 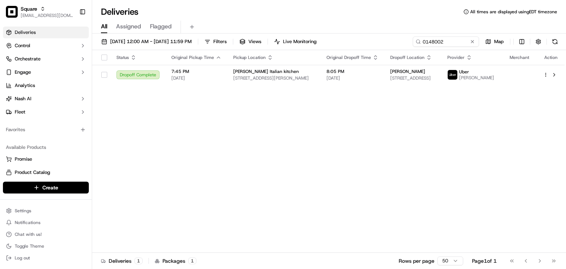 I want to click on button: Filters, so click(x=216, y=42).